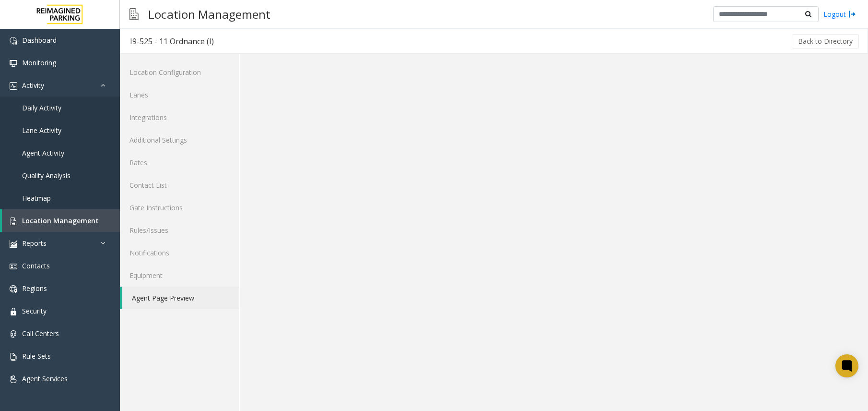 This screenshot has height=411, width=868. What do you see at coordinates (34, 243) in the screenshot?
I see `span: Reports` at bounding box center [34, 243].